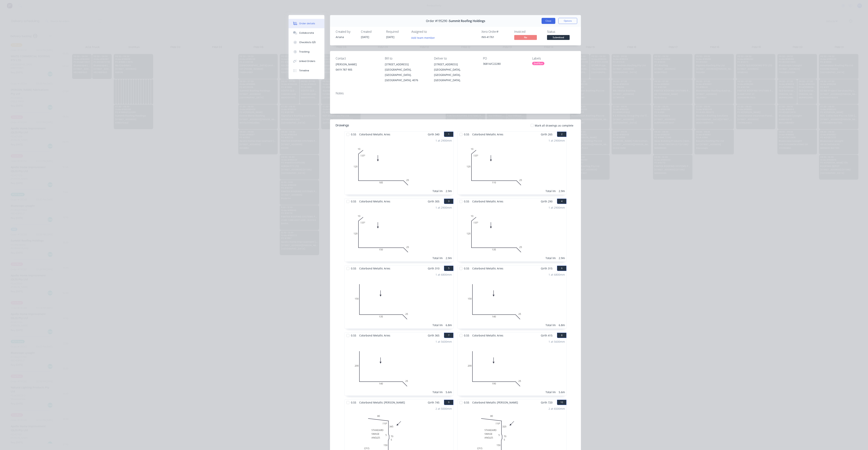 The height and width of the screenshot is (450, 868). What do you see at coordinates (496, 31) in the screenshot?
I see `div: Xero Order #` at bounding box center [496, 31].